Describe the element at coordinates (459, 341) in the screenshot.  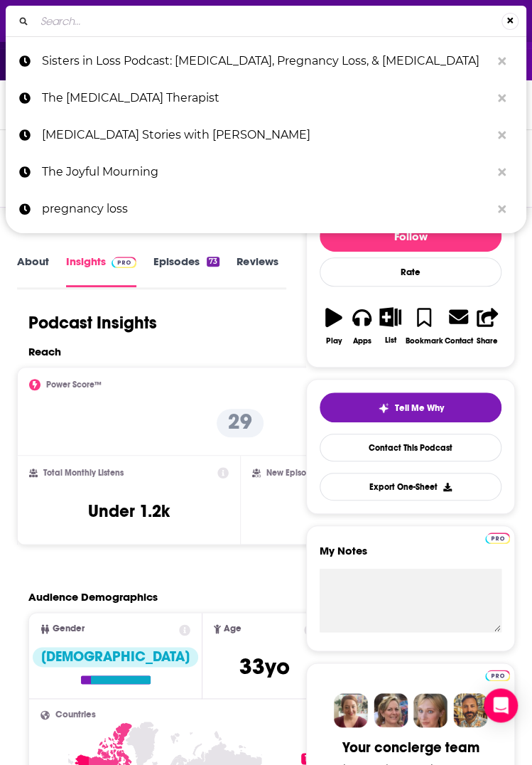
I see `div: Contact` at that location.